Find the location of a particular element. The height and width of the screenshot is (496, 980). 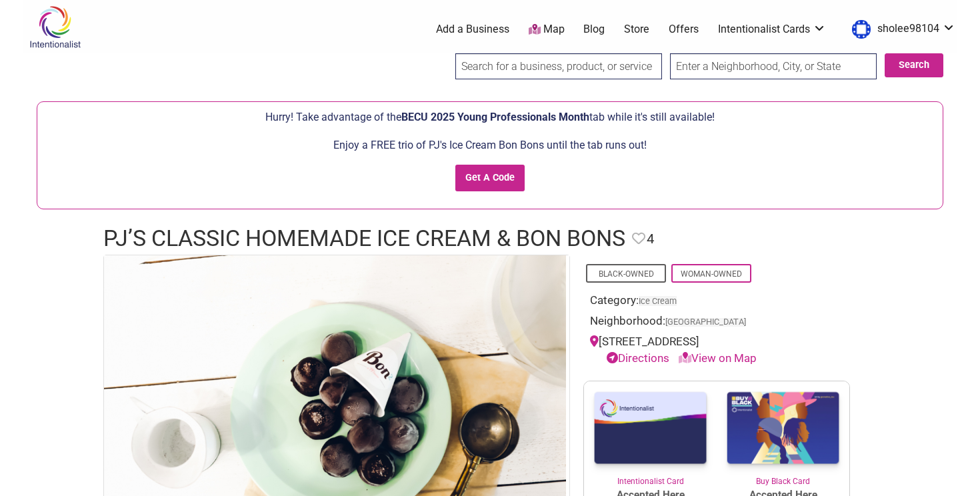

img: Intentionalist Card is located at coordinates (650, 428).